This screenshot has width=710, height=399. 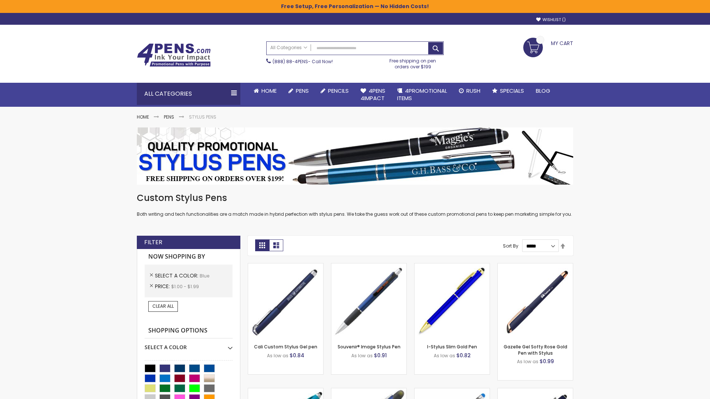 What do you see at coordinates (452, 301) in the screenshot?
I see `img: I-Stylus Slim Gold-Blue` at bounding box center [452, 301].